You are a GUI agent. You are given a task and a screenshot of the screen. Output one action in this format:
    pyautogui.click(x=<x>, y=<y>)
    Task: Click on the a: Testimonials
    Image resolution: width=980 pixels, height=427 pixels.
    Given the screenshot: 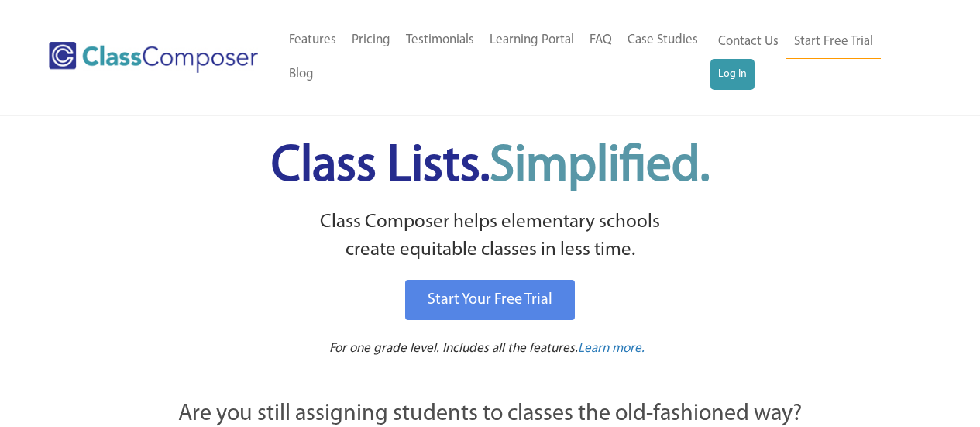 What is the action you would take?
    pyautogui.click(x=440, y=40)
    